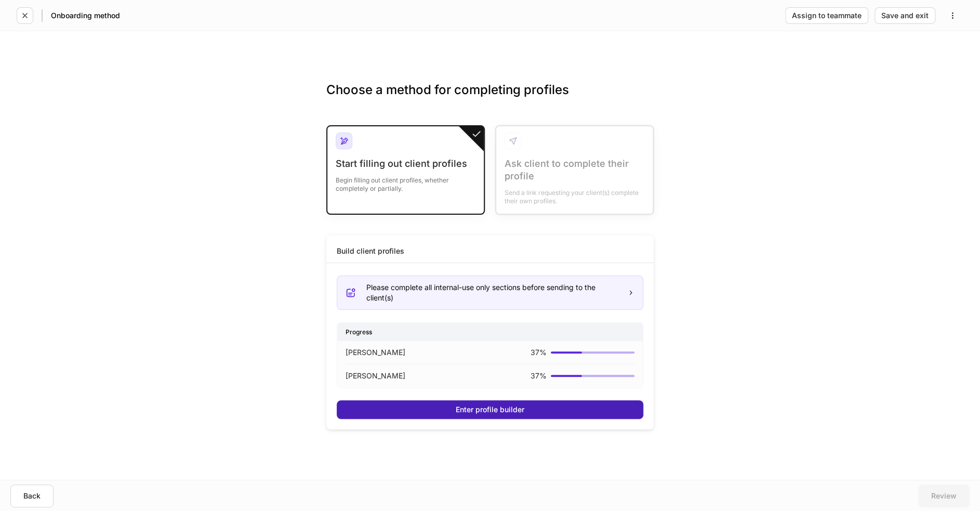 The height and width of the screenshot is (511, 980). Describe the element at coordinates (371, 251) in the screenshot. I see `div: Build client profiles` at that location.